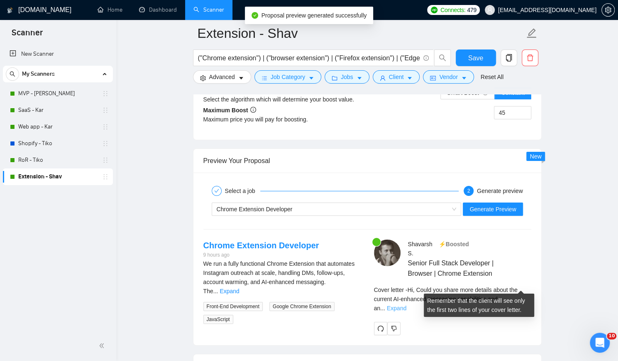 Image resolution: width=618 pixels, height=361 pixels. I want to click on span: Smart Boost, so click(468, 93).